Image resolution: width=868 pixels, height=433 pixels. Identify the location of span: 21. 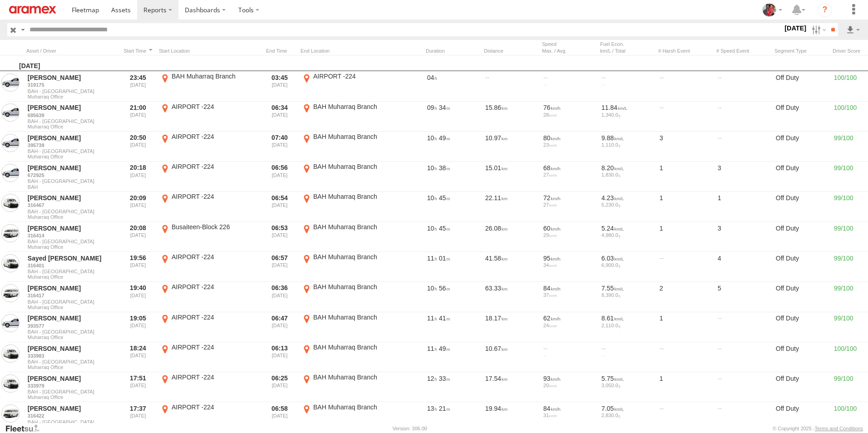
(444, 408).